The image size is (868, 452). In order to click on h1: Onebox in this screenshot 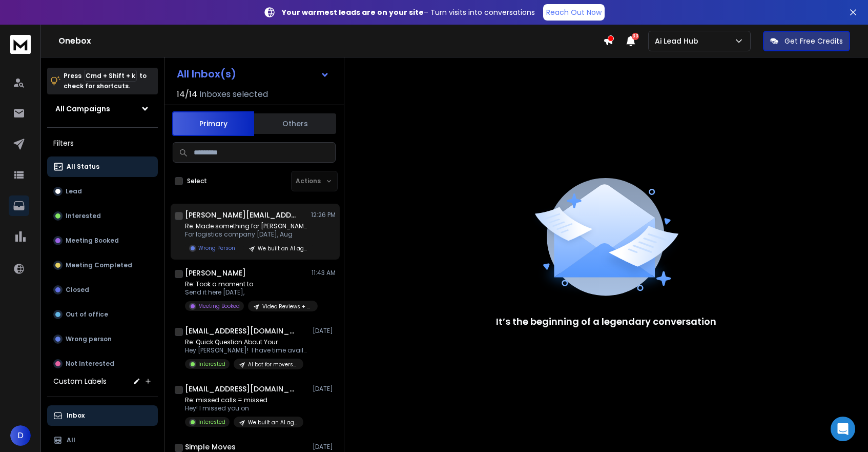, I will do `click(331, 41)`.